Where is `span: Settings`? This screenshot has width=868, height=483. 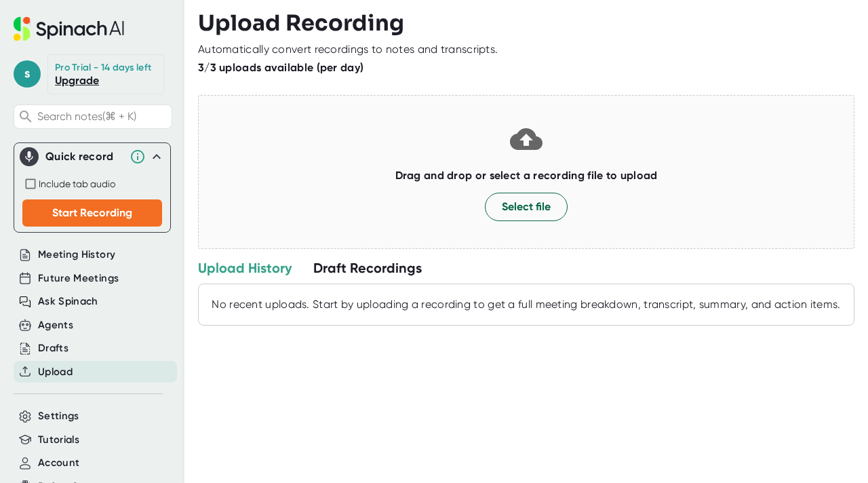
span: Settings is located at coordinates (59, 416).